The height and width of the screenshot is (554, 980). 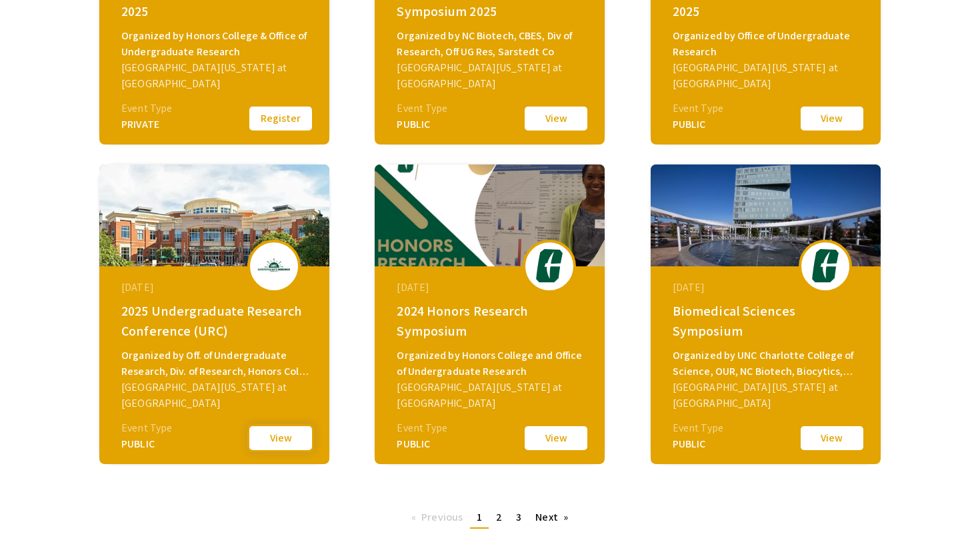 What do you see at coordinates (491, 44) in the screenshot?
I see `div: Organized by NC Biotech, CBES, Div of Research, Off UG Res, Sarstedt Co` at bounding box center [491, 44].